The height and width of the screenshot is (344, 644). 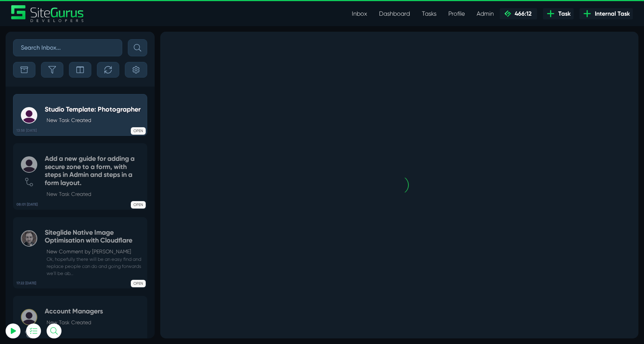 What do you see at coordinates (429, 14) in the screenshot?
I see `a: Tasks` at bounding box center [429, 14].